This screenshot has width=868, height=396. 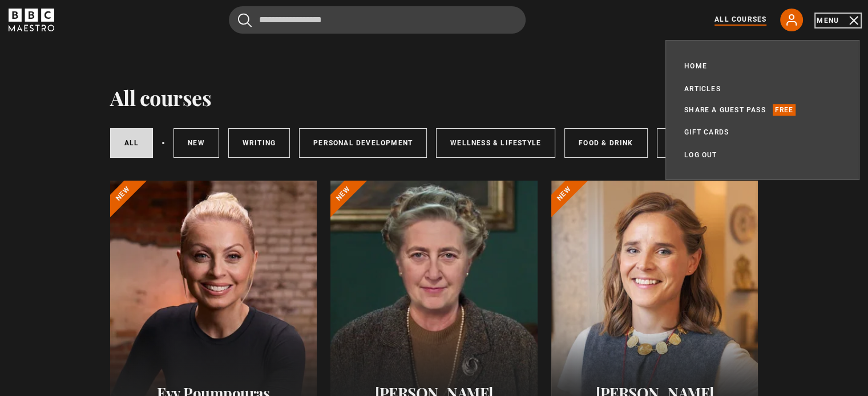 What do you see at coordinates (259, 143) in the screenshot?
I see `a: Writing` at bounding box center [259, 143].